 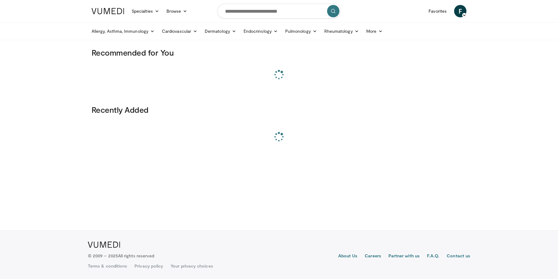 I want to click on a: Cardiovascular, so click(x=180, y=31).